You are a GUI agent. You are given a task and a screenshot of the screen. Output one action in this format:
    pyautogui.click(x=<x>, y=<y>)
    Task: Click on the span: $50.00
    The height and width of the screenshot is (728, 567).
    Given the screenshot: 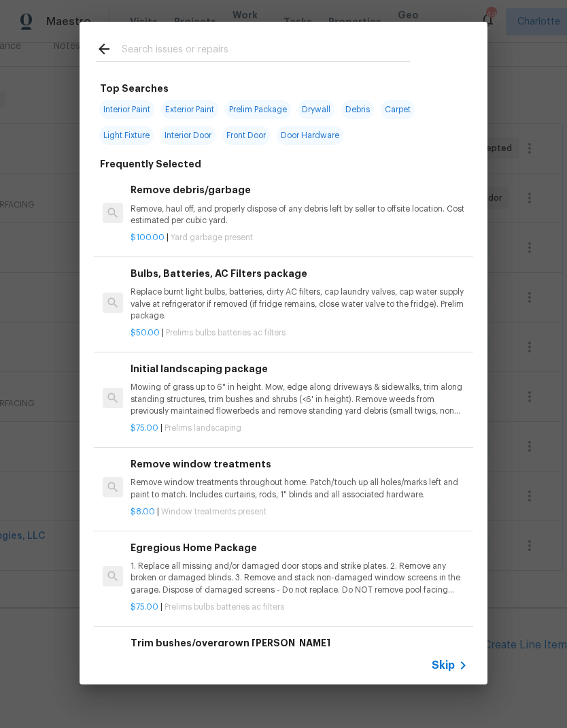 What is the action you would take?
    pyautogui.click(x=145, y=332)
    